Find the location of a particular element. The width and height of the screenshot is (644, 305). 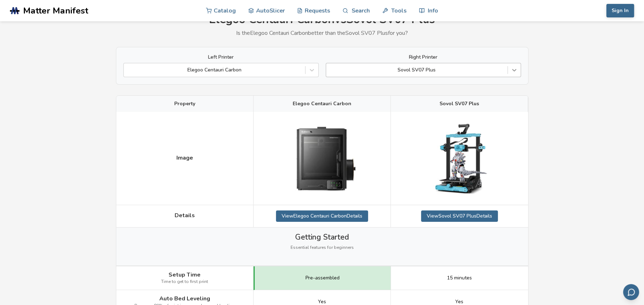

a: ViewSovol SV07 PlusDetails is located at coordinates (459, 216).